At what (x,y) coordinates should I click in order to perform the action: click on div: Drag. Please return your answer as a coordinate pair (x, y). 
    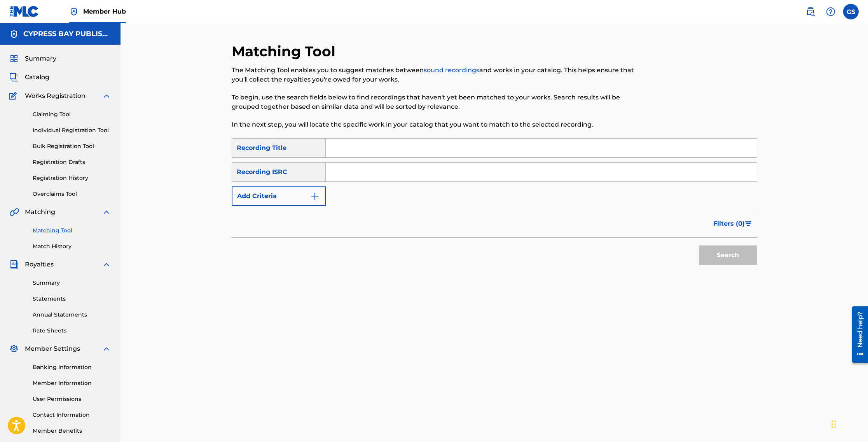
    Looking at the image, I should click on (833, 425).